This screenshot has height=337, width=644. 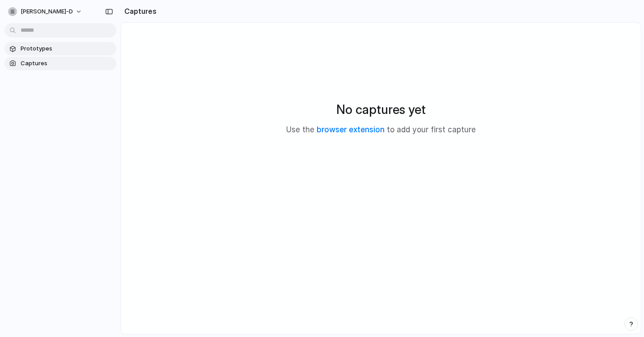 I want to click on a: Captures, so click(x=61, y=63).